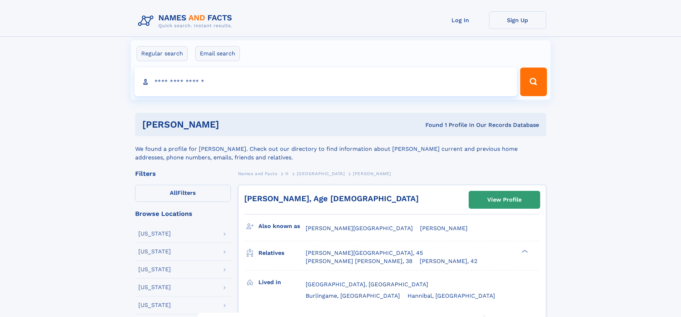 Image resolution: width=681 pixels, height=317 pixels. What do you see at coordinates (258, 173) in the screenshot?
I see `a: Names and Facts` at bounding box center [258, 173].